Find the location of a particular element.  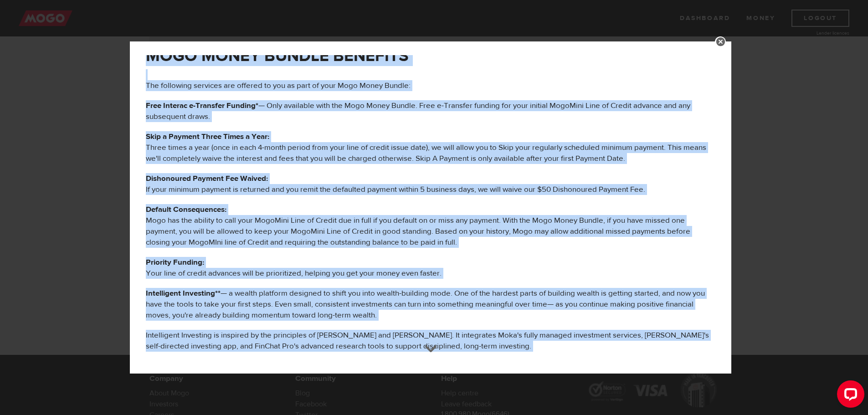

b: Default Consequences: is located at coordinates (186, 209).